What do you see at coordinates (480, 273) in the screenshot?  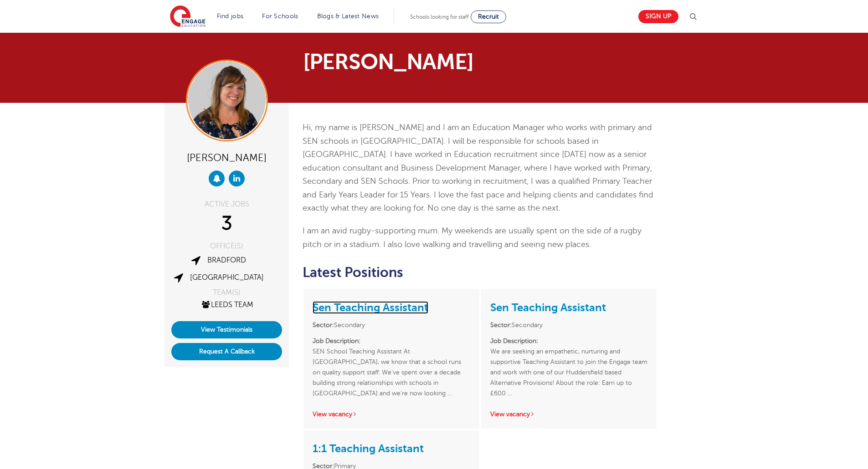 I see `h2: Latest Positions` at bounding box center [480, 273].